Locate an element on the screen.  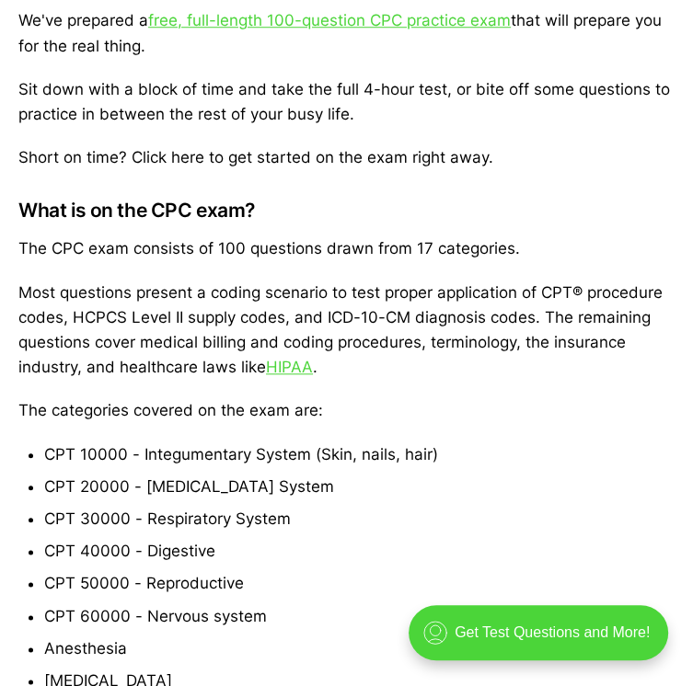
li: Anesthesia is located at coordinates (359, 649).